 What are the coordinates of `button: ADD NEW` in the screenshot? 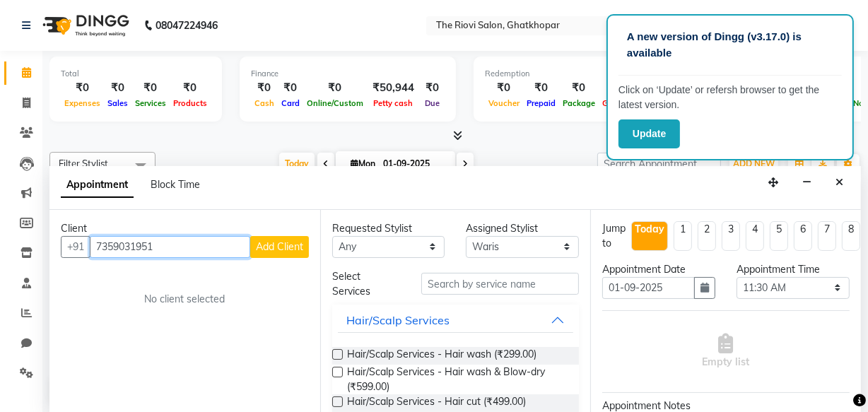 It's located at (754, 164).